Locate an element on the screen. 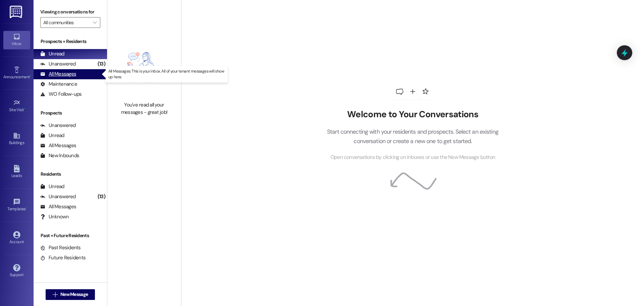 This screenshot has height=306, width=644. p: All Messages: This is your inbox. All of your tenant messages will show up here. is located at coordinates (167, 74).